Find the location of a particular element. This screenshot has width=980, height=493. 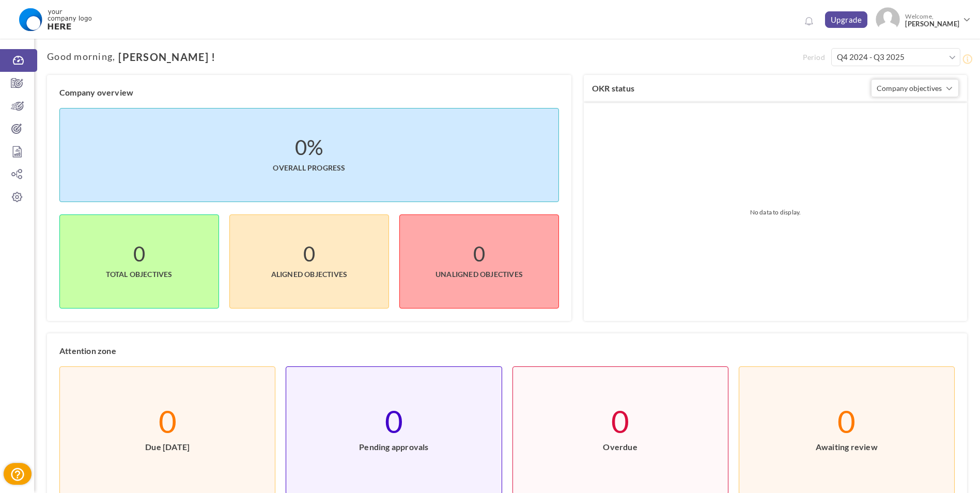

span: Overdue is located at coordinates (620, 439).